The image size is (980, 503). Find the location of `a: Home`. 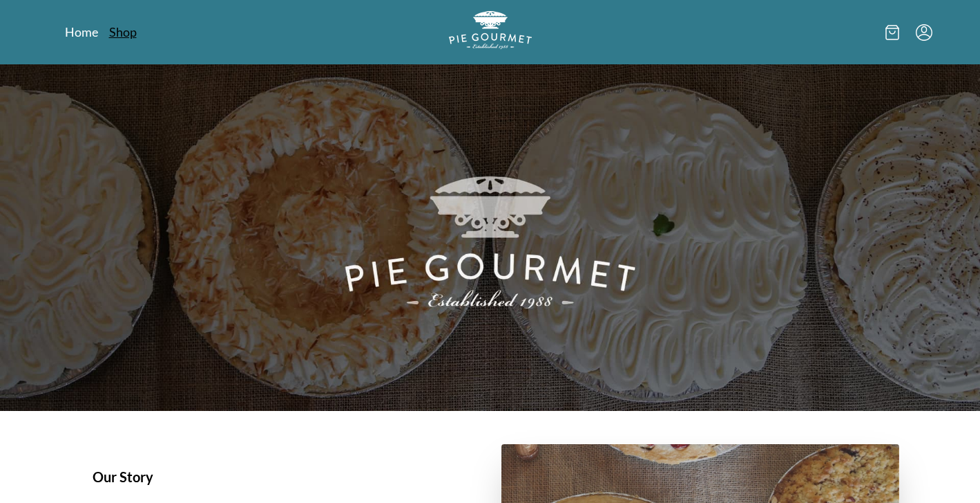

a: Home is located at coordinates (81, 32).